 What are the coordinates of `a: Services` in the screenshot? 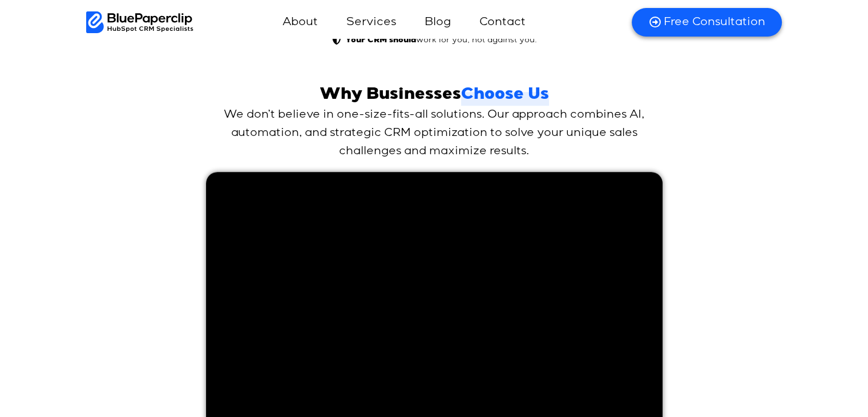 It's located at (371, 22).